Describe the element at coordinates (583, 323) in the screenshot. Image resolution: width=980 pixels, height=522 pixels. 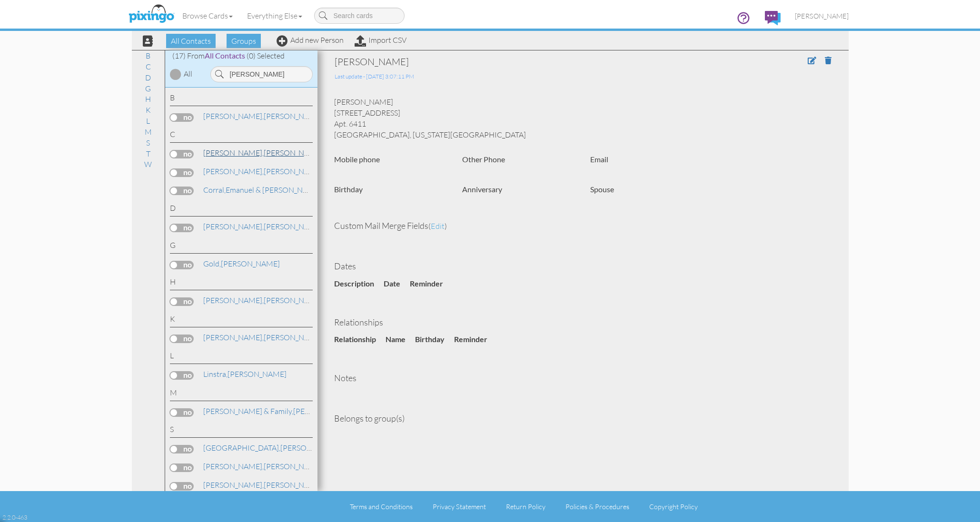
I see `h4: Relationships` at that location.